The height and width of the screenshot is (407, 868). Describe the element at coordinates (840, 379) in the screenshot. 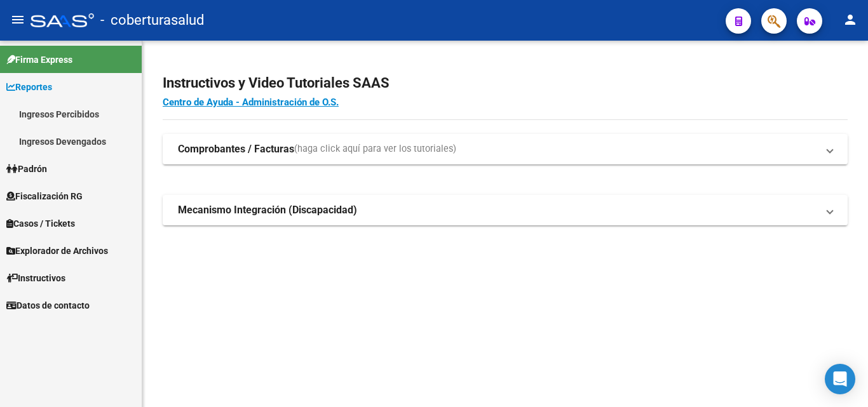

I see `div: Open Intercom Messenger` at that location.